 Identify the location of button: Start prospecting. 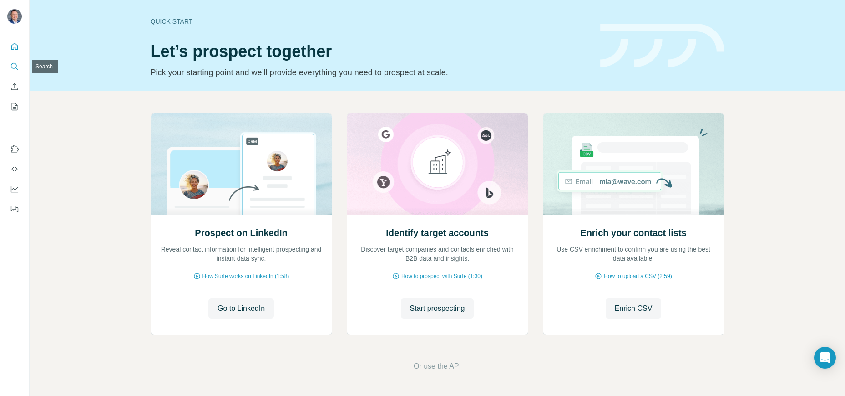
(437, 308).